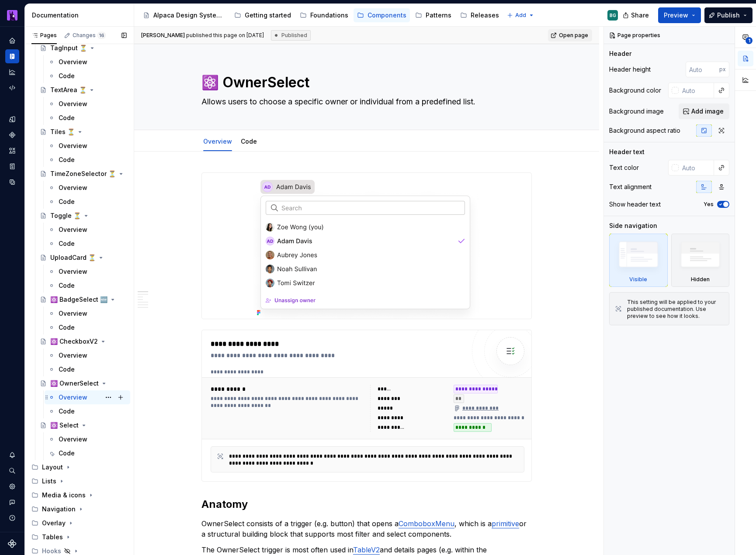 The image size is (756, 555). Describe the element at coordinates (12, 455) in the screenshot. I see `button: Notifications` at that location.